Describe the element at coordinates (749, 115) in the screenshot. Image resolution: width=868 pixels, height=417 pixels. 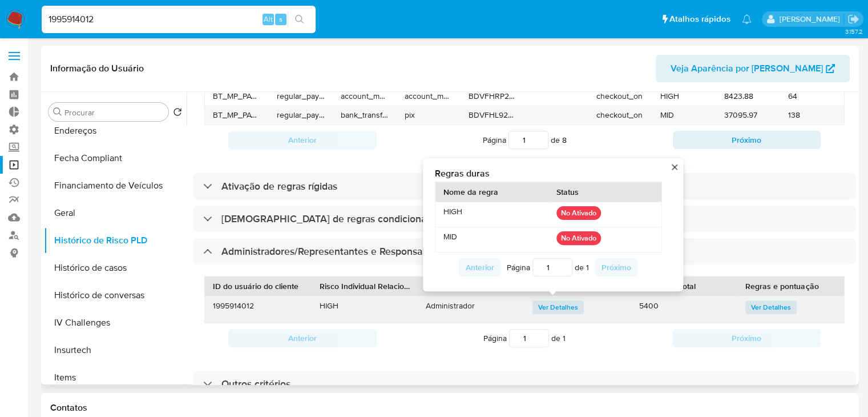
I see `div: 37095.97` at that location.